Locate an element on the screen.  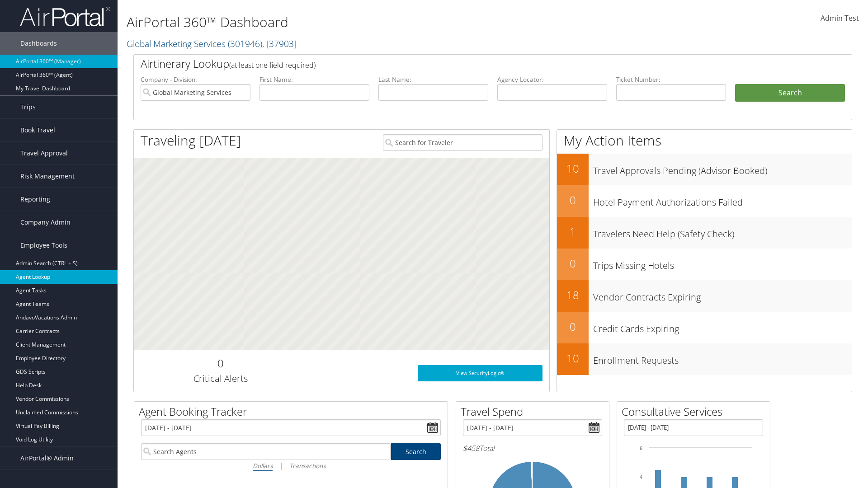
tspan: 6 is located at coordinates (641, 449).